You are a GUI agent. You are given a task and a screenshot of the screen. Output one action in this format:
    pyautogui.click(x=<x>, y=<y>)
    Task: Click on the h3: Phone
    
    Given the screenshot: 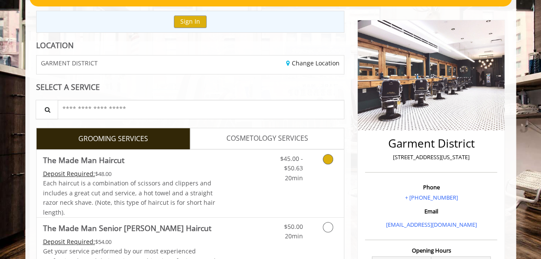 What is the action you would take?
    pyautogui.click(x=431, y=187)
    